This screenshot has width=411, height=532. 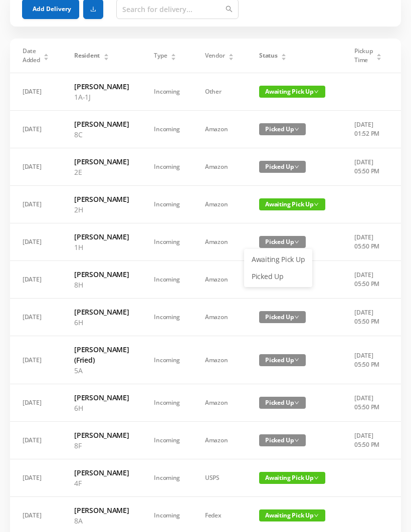 I want to click on p: 2H, so click(x=101, y=209).